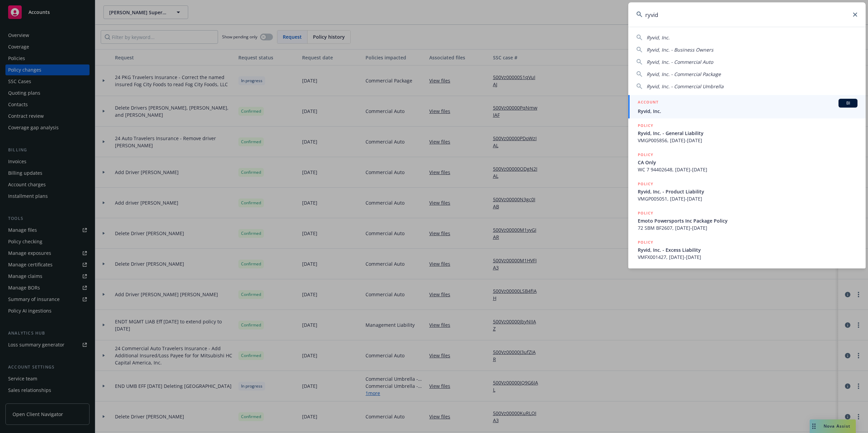 The height and width of the screenshot is (433, 868). Describe the element at coordinates (747, 15) in the screenshot. I see `input: Search...` at that location.